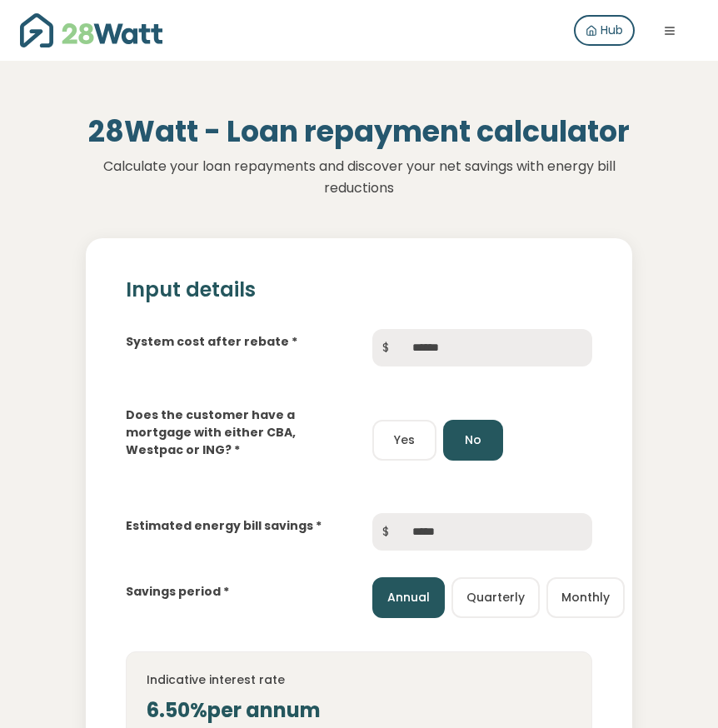 Image resolution: width=718 pixels, height=728 pixels. Describe the element at coordinates (604, 30) in the screenshot. I see `a: Hub` at that location.